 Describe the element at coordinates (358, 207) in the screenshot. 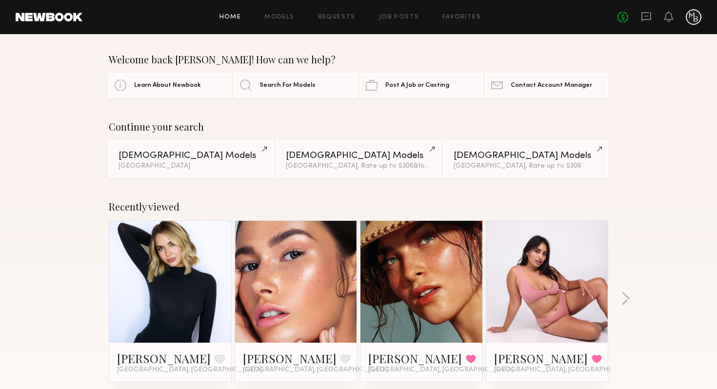

I see `div: Recently viewed` at that location.